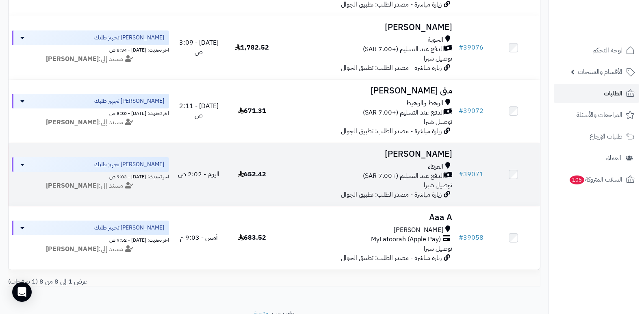 This screenshot has width=644, height=314. Describe the element at coordinates (252, 111) in the screenshot. I see `span: 671.31` at that location.